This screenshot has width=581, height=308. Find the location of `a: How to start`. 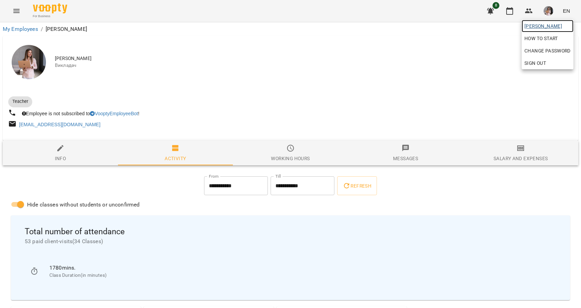

a: How to start is located at coordinates (541, 38).